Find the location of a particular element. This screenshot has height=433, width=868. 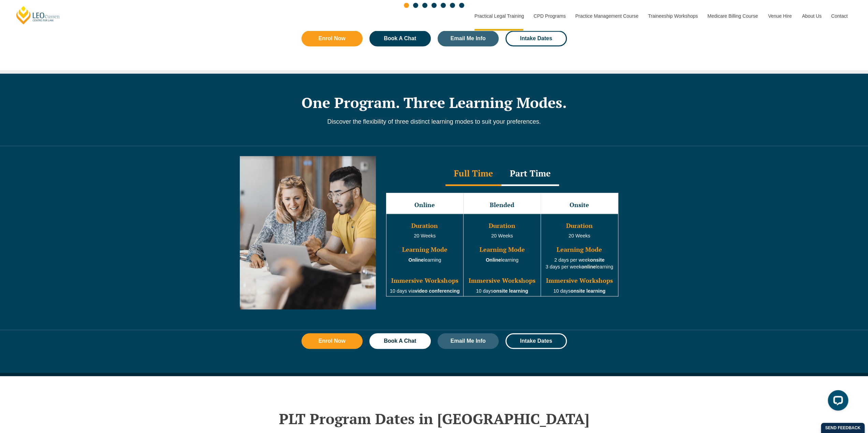

span: Go to slide 4 is located at coordinates (434, 5).